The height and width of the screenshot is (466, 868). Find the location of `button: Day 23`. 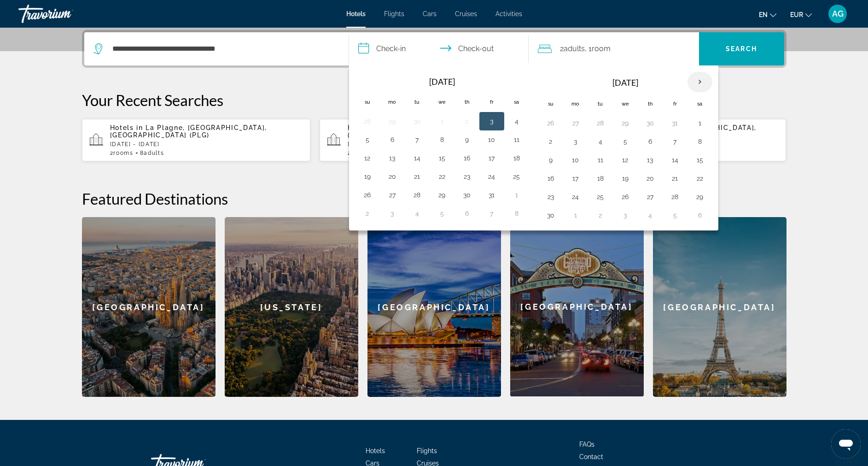

button: Day 23 is located at coordinates (467, 177).